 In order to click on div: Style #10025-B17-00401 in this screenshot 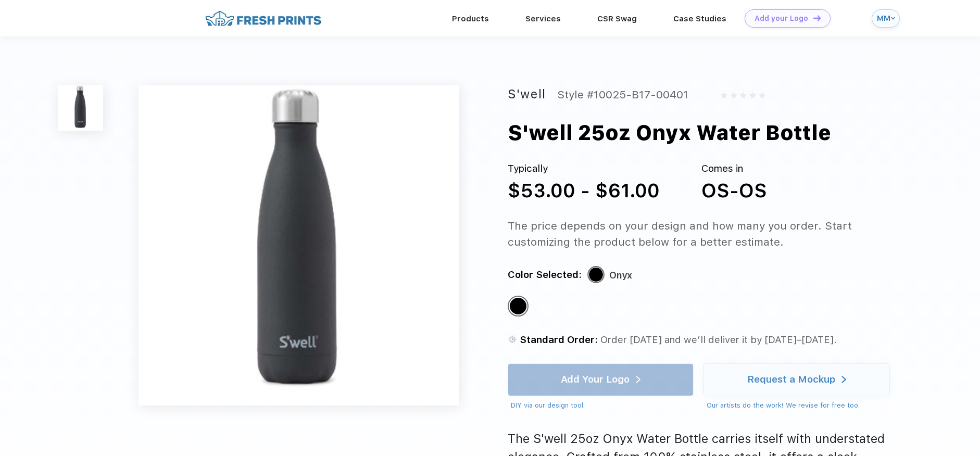, I will do `click(623, 94)`.